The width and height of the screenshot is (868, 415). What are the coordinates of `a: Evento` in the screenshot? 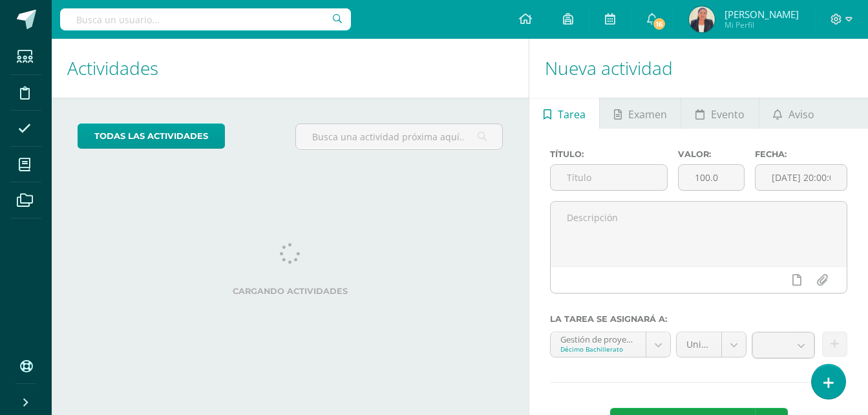 It's located at (720, 113).